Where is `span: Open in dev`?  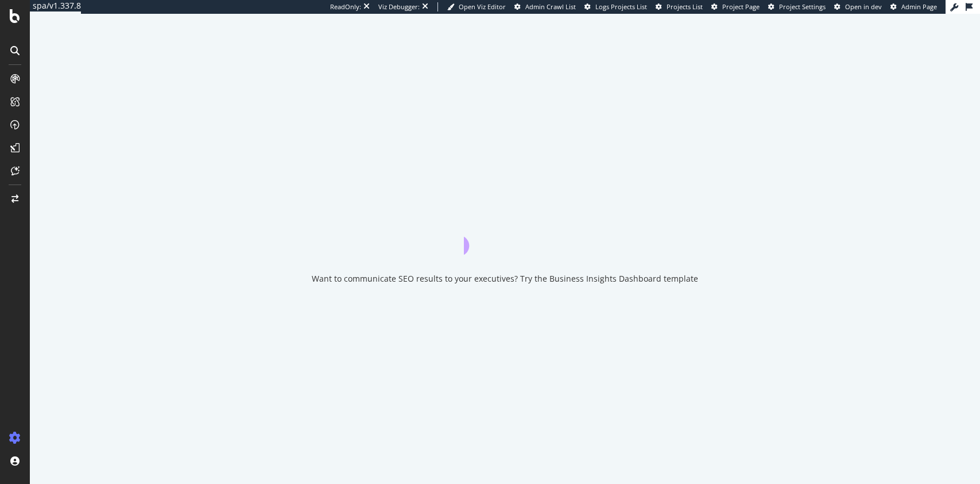 span: Open in dev is located at coordinates (864, 6).